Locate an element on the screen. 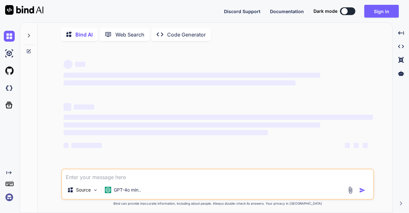  p: Bind can provide inaccurate information, including about people. Always double-check its answers.... is located at coordinates (218, 203).